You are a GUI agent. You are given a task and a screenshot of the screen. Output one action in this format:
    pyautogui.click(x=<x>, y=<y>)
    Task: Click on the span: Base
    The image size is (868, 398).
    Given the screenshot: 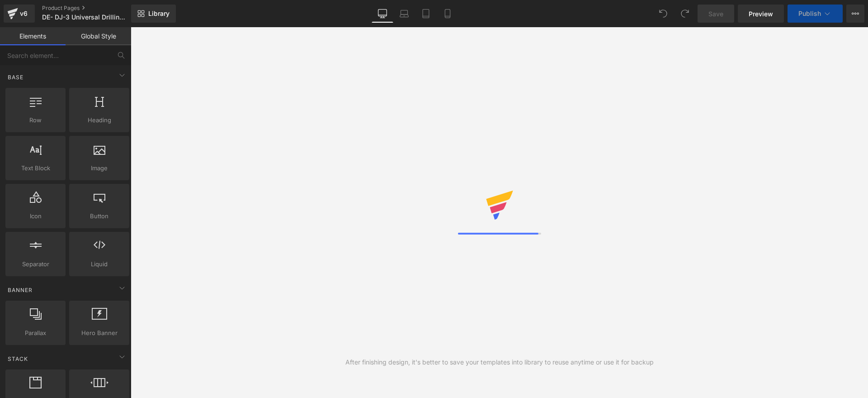 What is the action you would take?
    pyautogui.click(x=15, y=77)
    